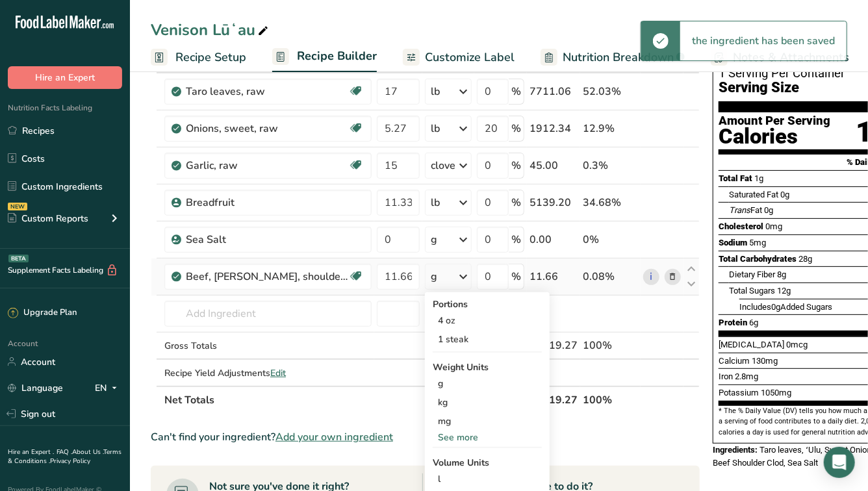 The image size is (868, 491). Describe the element at coordinates (337, 56) in the screenshot. I see `span: Recipe Builder` at that location.